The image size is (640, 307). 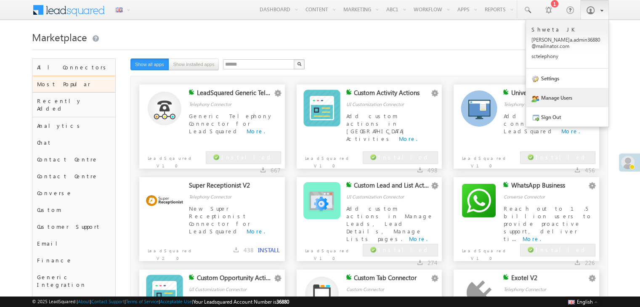 What do you see at coordinates (567, 56) in the screenshot?
I see `p: sctel ephon y` at bounding box center [567, 56].